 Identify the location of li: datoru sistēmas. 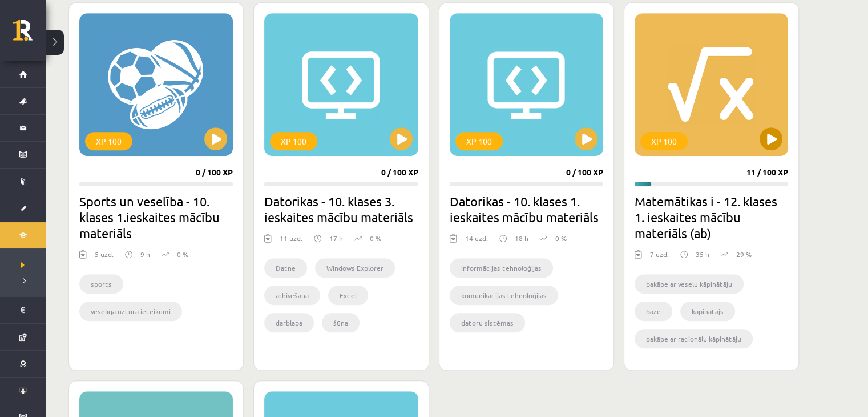
(487, 322).